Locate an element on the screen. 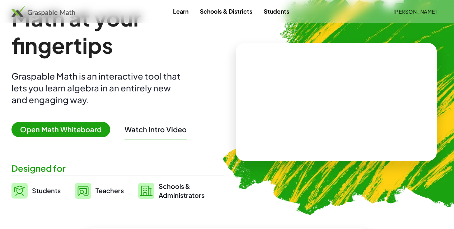 The width and height of the screenshot is (454, 229). a: Learn is located at coordinates (181, 11).